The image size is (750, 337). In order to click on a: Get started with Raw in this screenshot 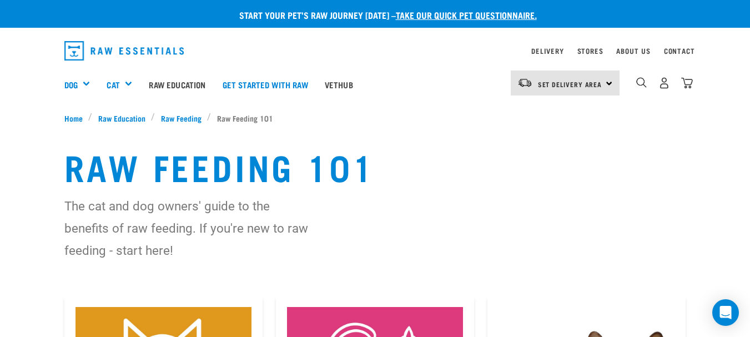, I will do `click(265, 84)`.